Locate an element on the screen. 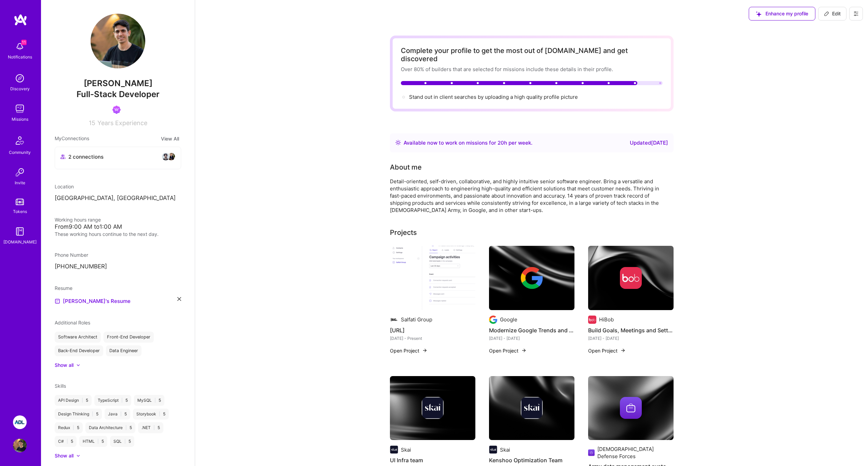  button: 2 connectionsavataravatar is located at coordinates (118, 158).